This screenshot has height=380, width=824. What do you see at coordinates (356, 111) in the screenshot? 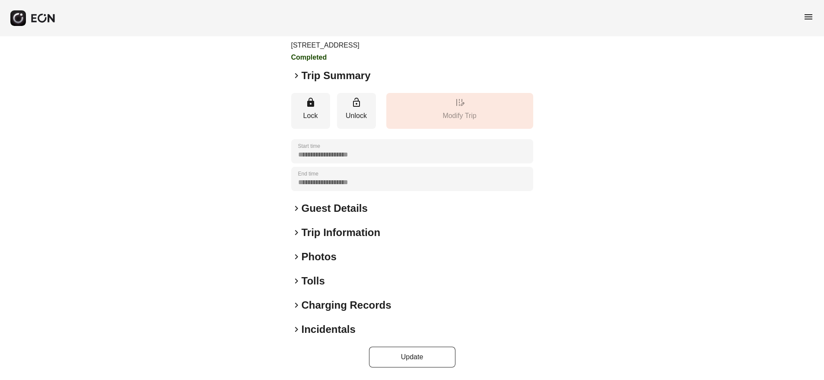
I see `button: Unlock` at bounding box center [356, 111].